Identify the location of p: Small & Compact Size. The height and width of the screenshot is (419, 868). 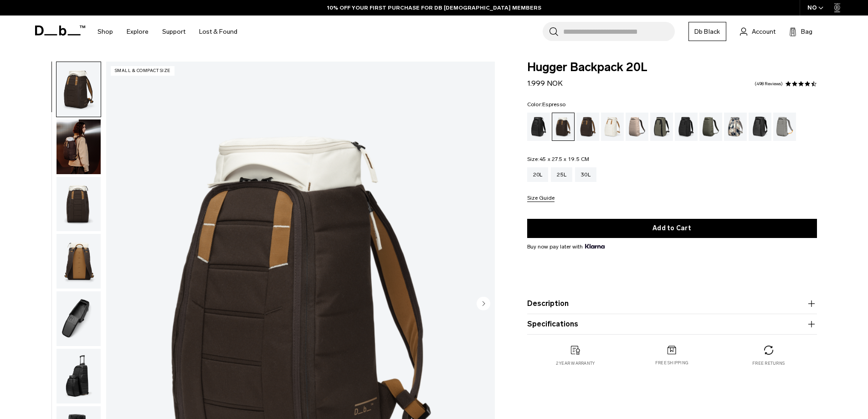
(143, 71).